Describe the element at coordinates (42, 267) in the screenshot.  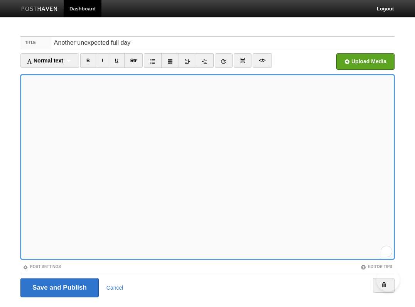
I see `a: Post Settings` at that location.